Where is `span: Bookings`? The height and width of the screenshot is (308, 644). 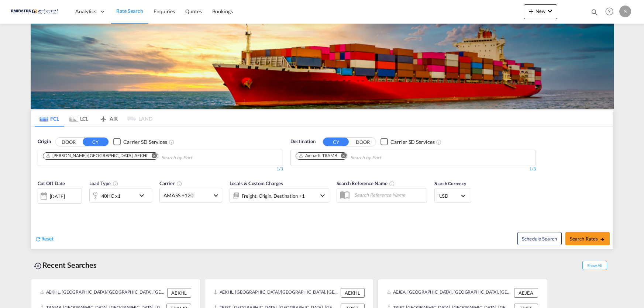 span: Bookings is located at coordinates (222, 11).